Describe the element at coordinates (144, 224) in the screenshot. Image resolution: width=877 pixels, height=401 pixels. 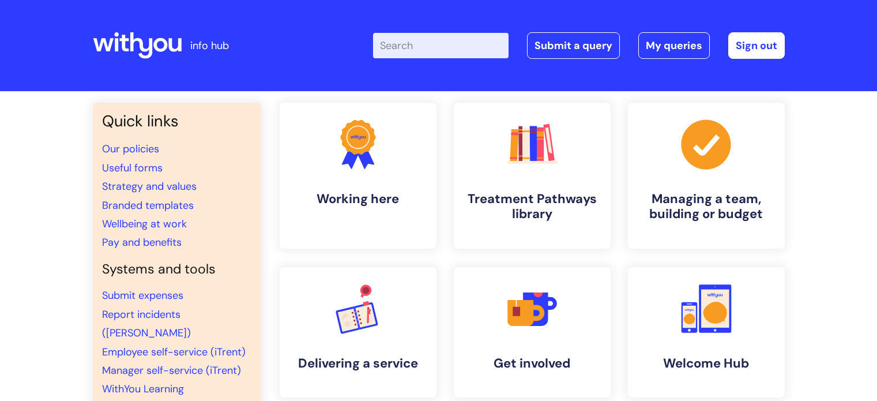
I see `a: Wellbeing at work` at that location.